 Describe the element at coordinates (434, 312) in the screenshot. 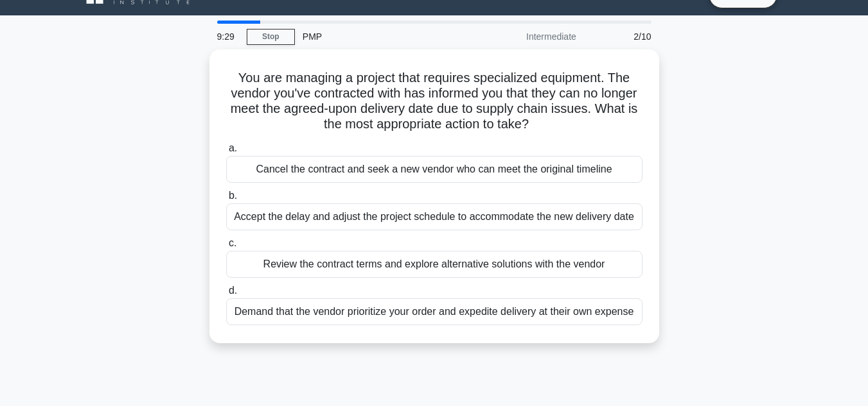

I see `div: Demand that the vendor prioritize your order and expedite delivery at their own expense` at that location.